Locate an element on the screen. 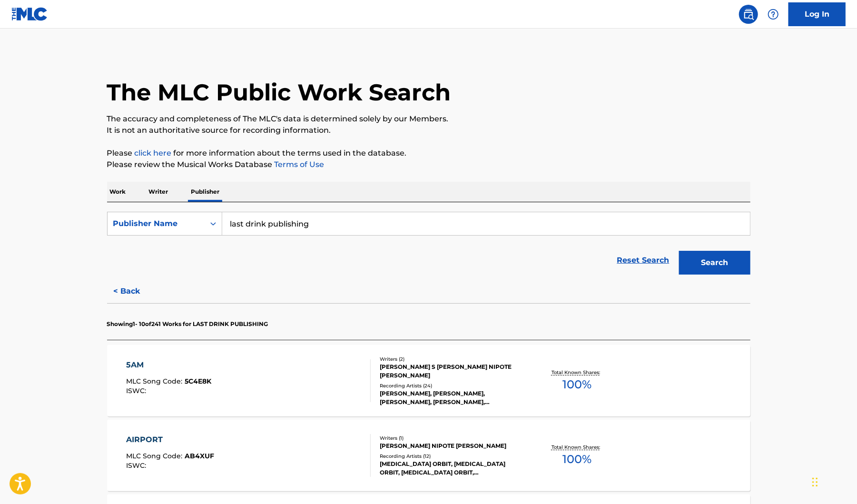  div: Drag is located at coordinates (816, 482).